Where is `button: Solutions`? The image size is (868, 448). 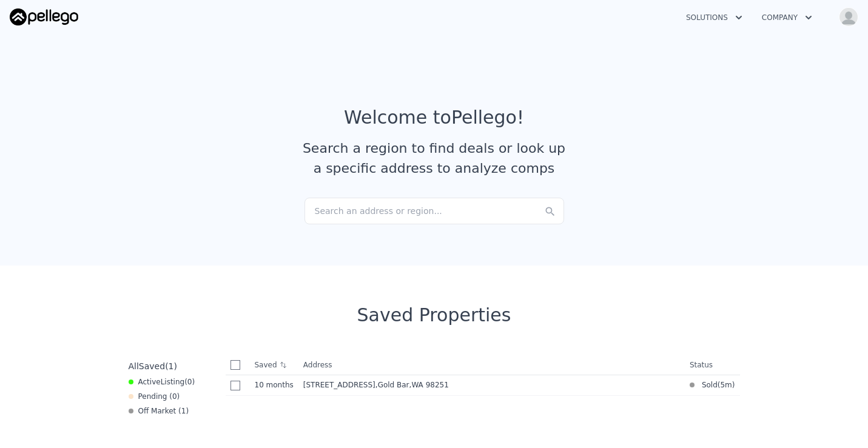
button: Solutions is located at coordinates (714, 18).